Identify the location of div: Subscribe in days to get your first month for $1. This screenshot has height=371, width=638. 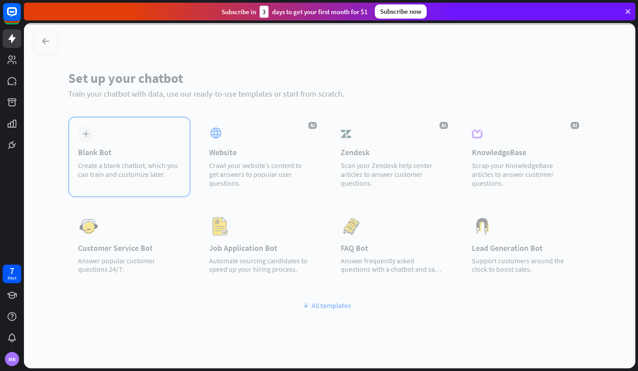
(294, 12).